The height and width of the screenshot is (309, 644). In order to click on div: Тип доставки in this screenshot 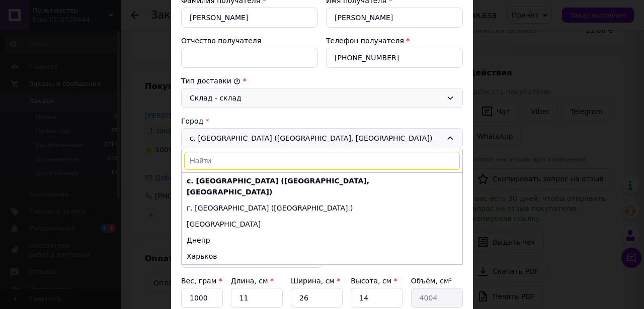, I will do `click(322, 81)`.